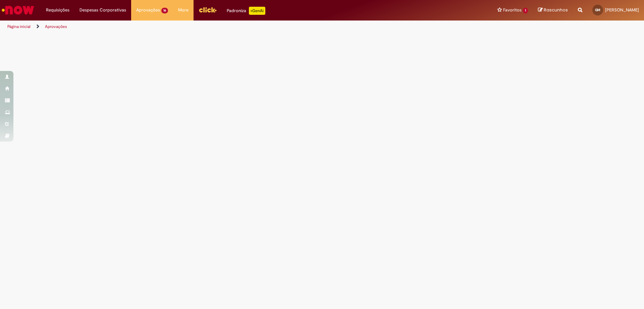 The height and width of the screenshot is (309, 644). I want to click on span: 1, so click(525, 10).